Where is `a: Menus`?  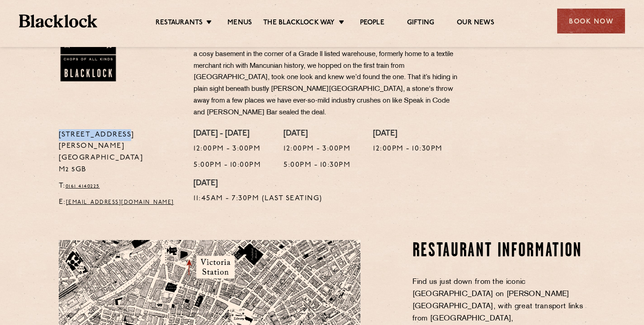 a: Menus is located at coordinates (239, 24).